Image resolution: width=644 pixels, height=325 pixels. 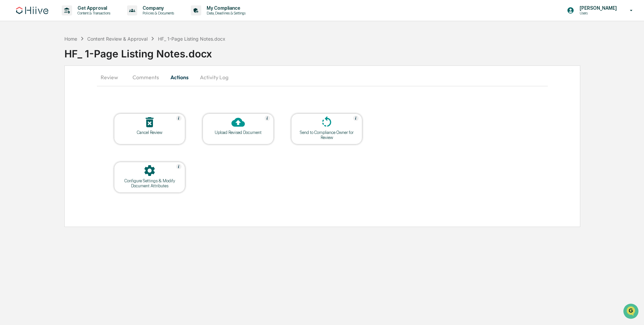 What do you see at coordinates (93, 8) in the screenshot?
I see `p: Get Approval` at bounding box center [93, 8].